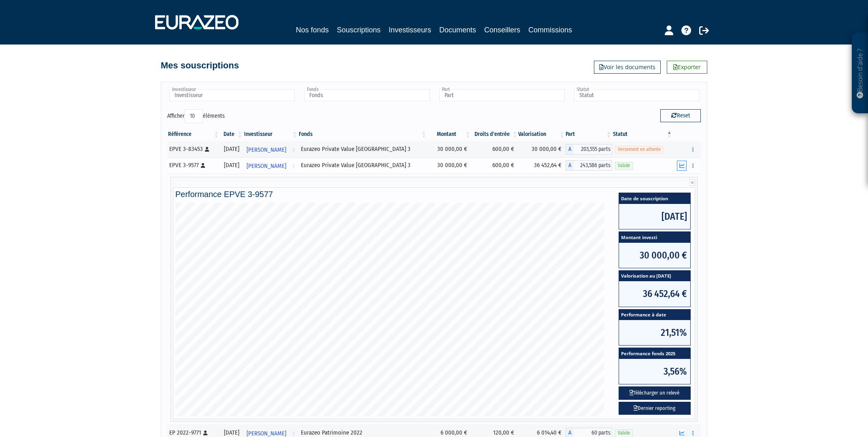 The image size is (868, 437). What do you see at coordinates (193, 149) in the screenshot?
I see `div: EPVE 3-83453` at bounding box center [193, 149].